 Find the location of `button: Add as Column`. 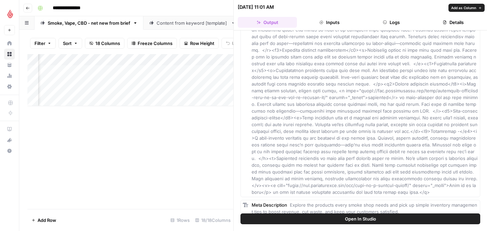

button: Add as Column is located at coordinates (466, 8).